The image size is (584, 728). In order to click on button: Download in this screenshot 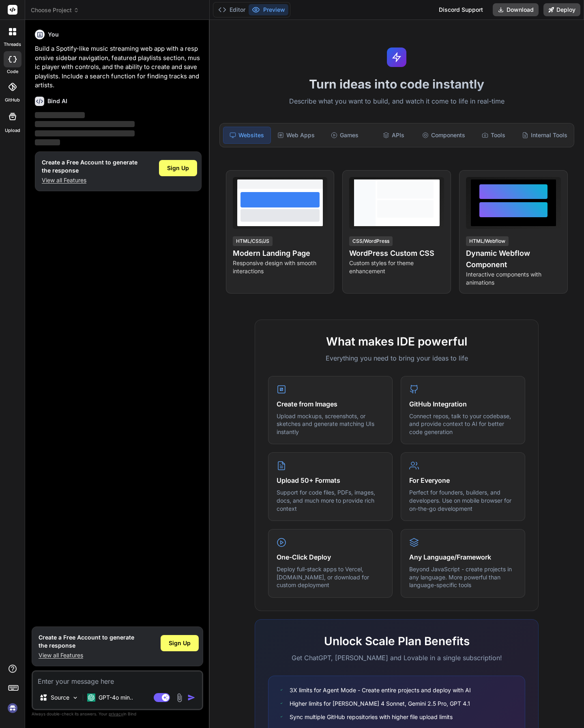, I will do `click(515, 10)`.